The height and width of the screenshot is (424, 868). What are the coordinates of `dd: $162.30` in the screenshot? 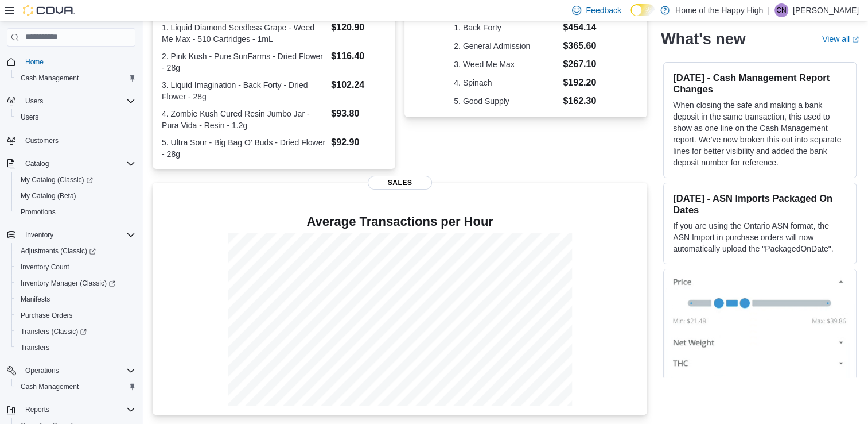 It's located at (580, 101).